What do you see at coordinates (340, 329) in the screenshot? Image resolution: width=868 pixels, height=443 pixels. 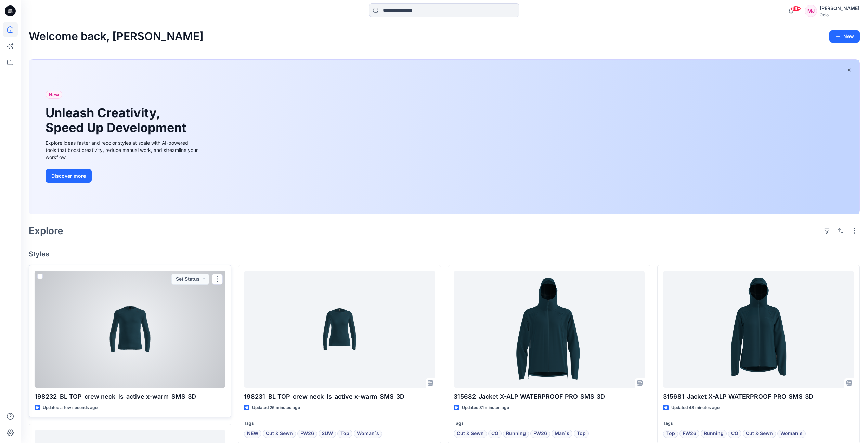 I see `a: 198231_BL TOP_crew neck_ls_active x-warm_SMS_3D` at bounding box center [340, 329].